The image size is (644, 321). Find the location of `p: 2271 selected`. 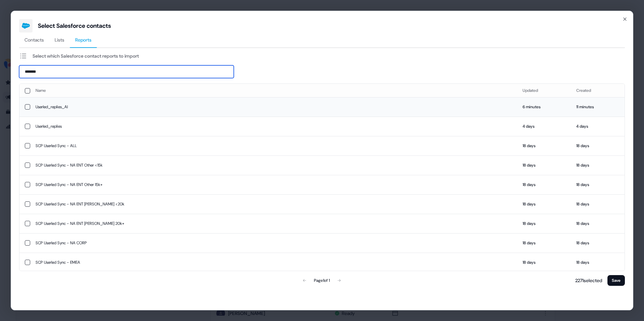

p: 2271 selected is located at coordinates (587, 281).